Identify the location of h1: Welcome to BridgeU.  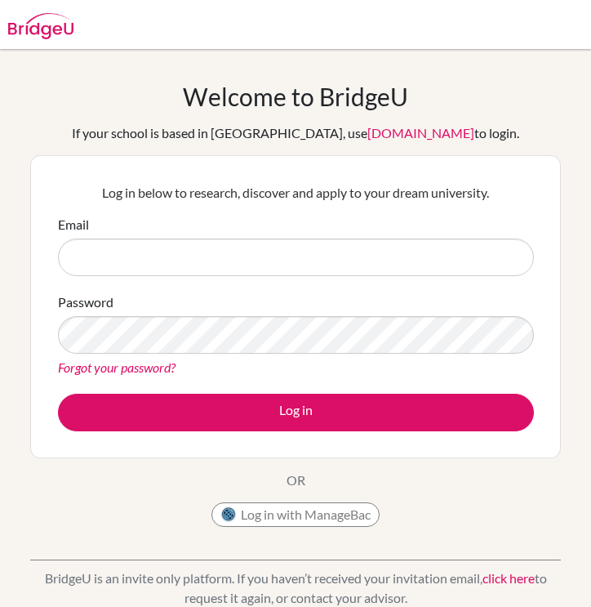
(296, 96).